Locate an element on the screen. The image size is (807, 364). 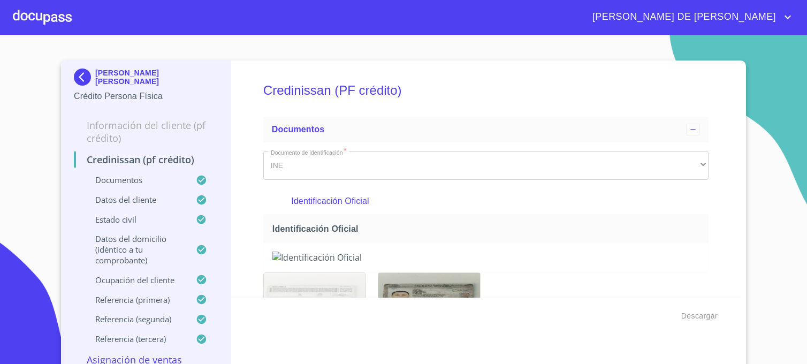
span: Documentos is located at coordinates (298, 129).